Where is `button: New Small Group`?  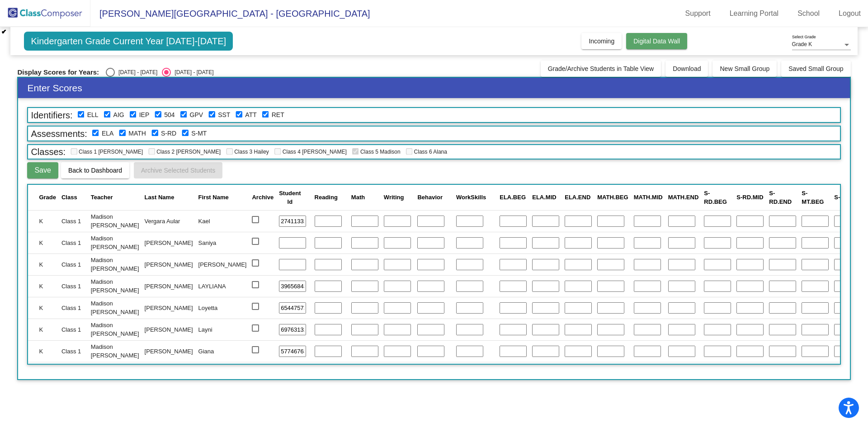 button: New Small Group is located at coordinates (744, 68).